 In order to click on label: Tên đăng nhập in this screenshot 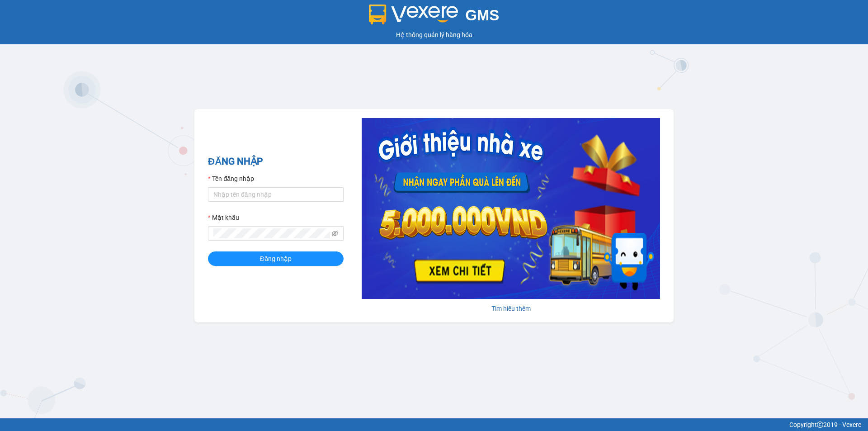, I will do `click(231, 179)`.